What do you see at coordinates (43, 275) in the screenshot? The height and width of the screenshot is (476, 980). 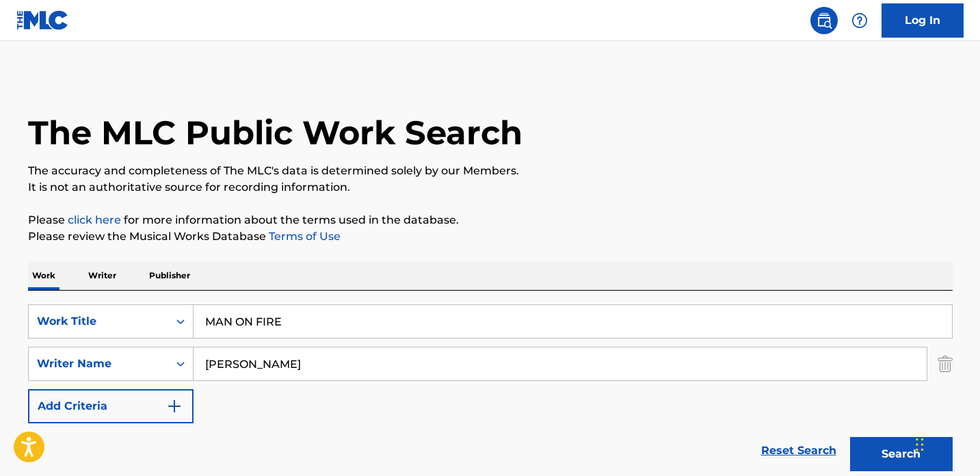 I see `p: Work` at bounding box center [43, 275].